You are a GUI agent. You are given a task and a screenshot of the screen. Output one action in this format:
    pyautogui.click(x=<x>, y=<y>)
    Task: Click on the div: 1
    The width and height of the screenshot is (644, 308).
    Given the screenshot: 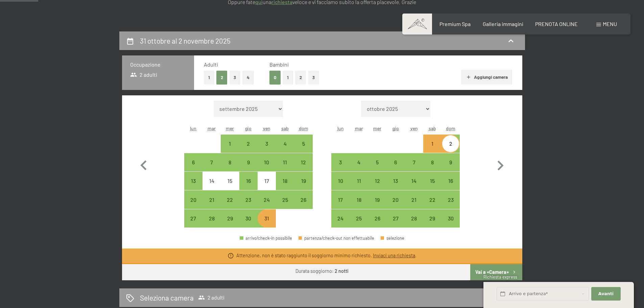 What is the action you would take?
    pyautogui.click(x=230, y=149)
    